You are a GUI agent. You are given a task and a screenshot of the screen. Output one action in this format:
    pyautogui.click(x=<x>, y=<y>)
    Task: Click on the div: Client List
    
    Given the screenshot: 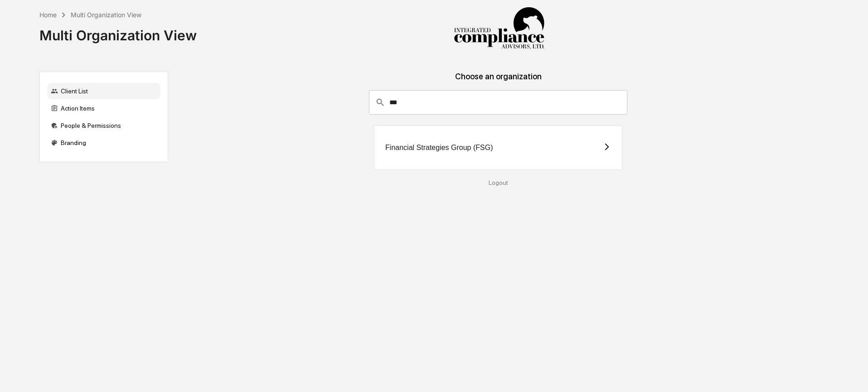 What is the action you would take?
    pyautogui.click(x=104, y=91)
    